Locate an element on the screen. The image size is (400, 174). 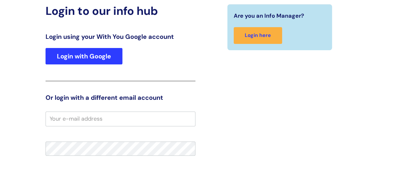
h2: Login to our info hub is located at coordinates (121, 11).